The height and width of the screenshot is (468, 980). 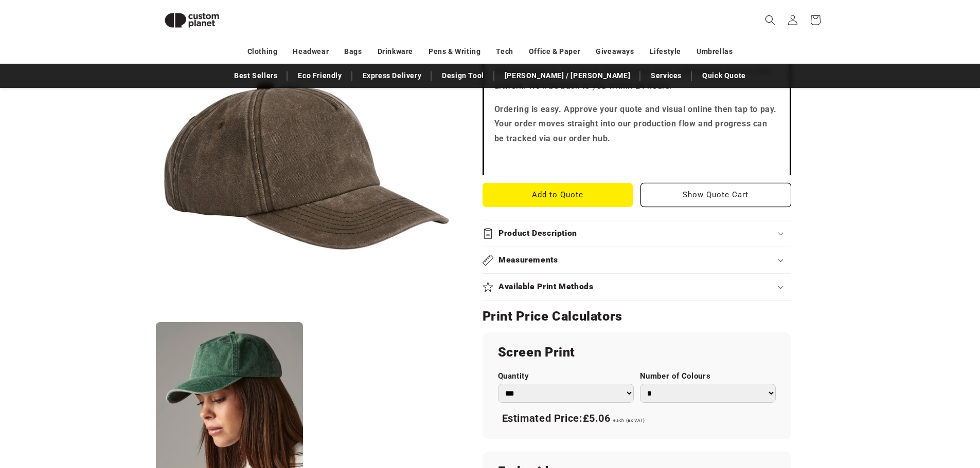 I want to click on a: Best Sellers, so click(x=255, y=75).